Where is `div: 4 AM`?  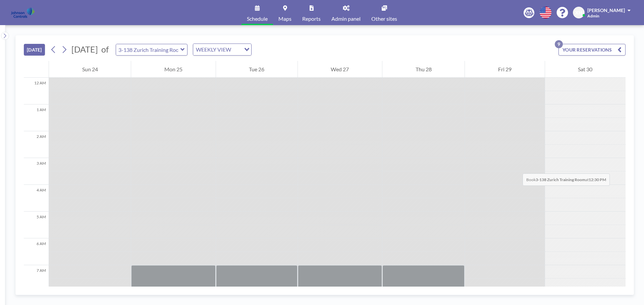
div: 4 AM is located at coordinates (36, 198).